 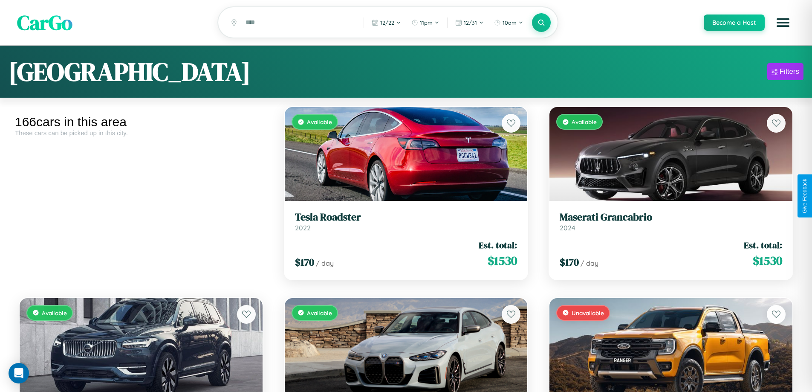 What do you see at coordinates (303, 228) in the screenshot?
I see `span: 2022` at bounding box center [303, 228].